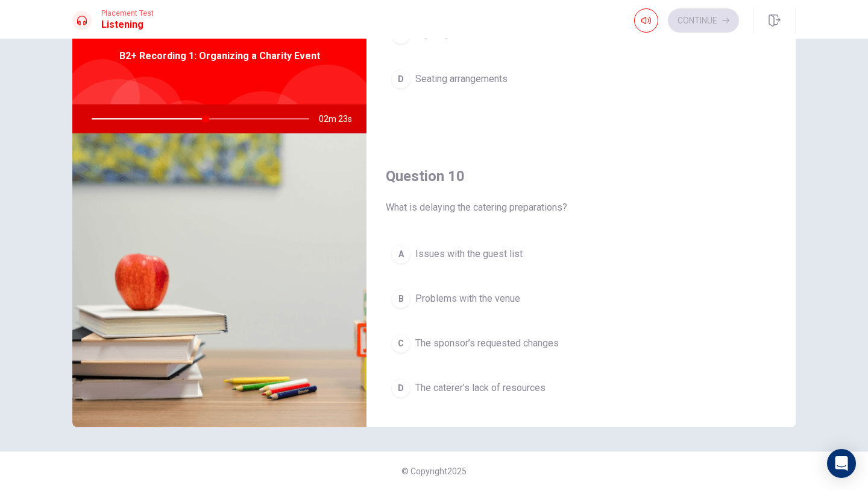 The width and height of the screenshot is (868, 490). What do you see at coordinates (581, 79) in the screenshot?
I see `button: DSeating arrangements` at bounding box center [581, 79].